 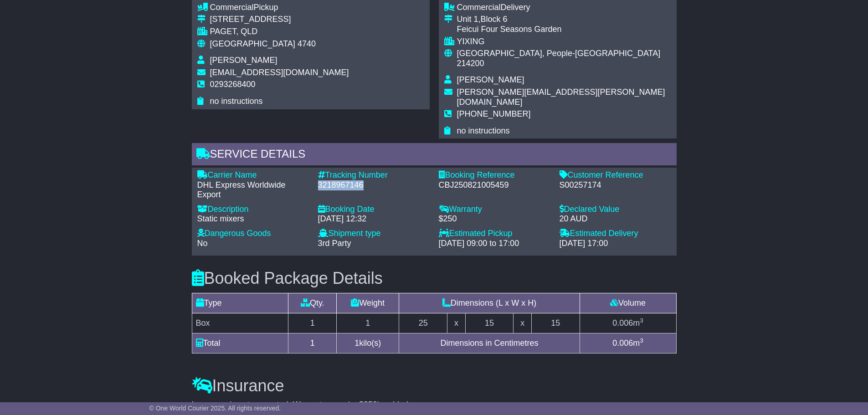 I want to click on td: Total, so click(x=240, y=343).